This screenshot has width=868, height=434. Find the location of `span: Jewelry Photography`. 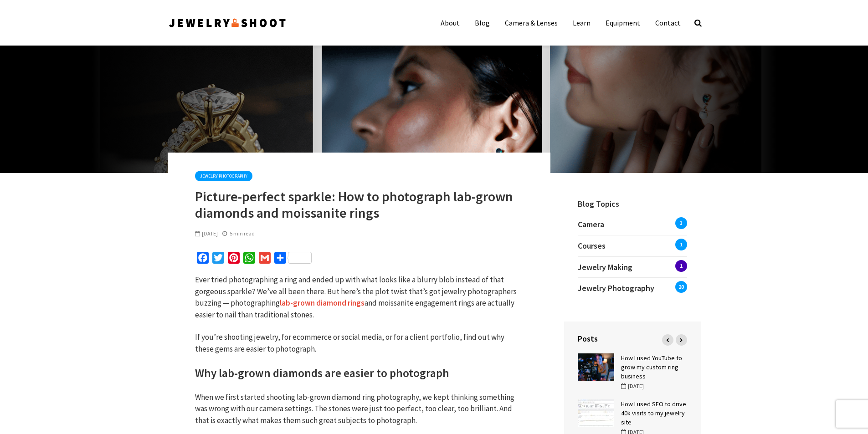

span: Jewelry Photography is located at coordinates (616, 287).